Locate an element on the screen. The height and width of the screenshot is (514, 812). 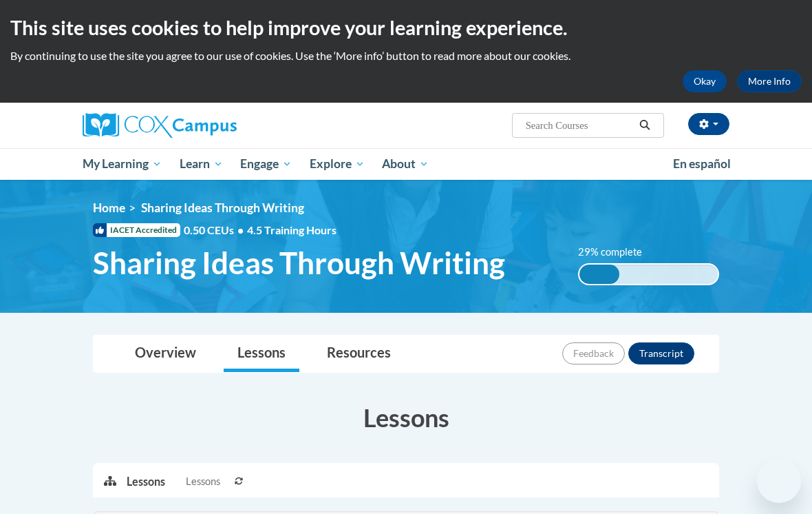
a: Engage is located at coordinates (266, 164).